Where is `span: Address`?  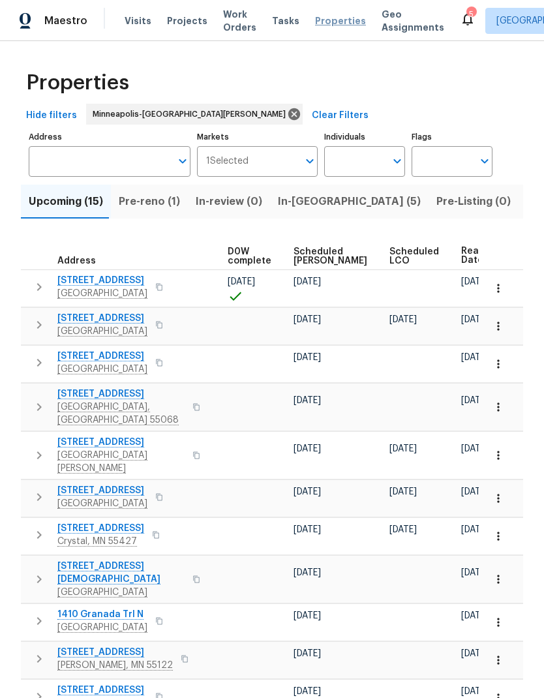 span: Address is located at coordinates (76, 261).